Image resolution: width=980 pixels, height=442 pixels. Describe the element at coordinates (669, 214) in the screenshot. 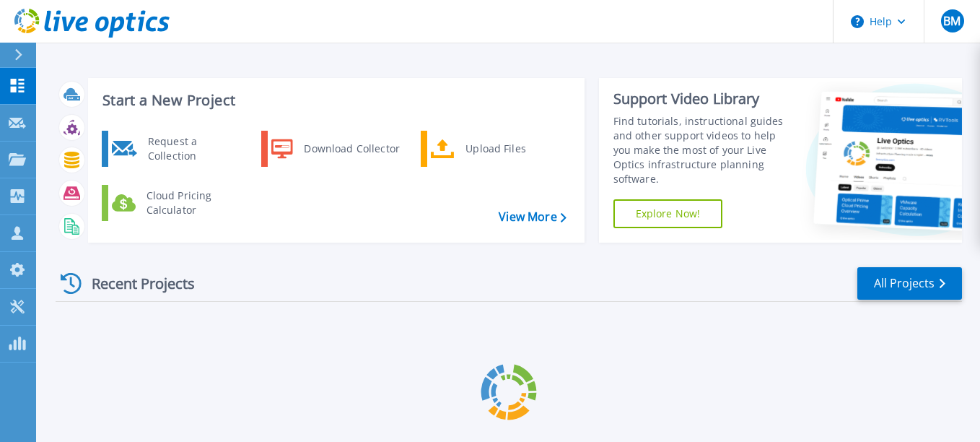

I see `a: Explore Now!` at that location.